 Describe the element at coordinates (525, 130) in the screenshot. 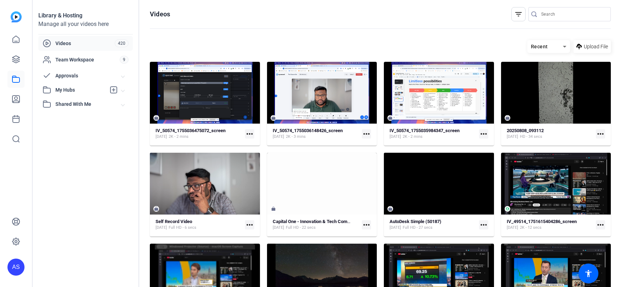

I see `strong: 20250808_093112` at that location.